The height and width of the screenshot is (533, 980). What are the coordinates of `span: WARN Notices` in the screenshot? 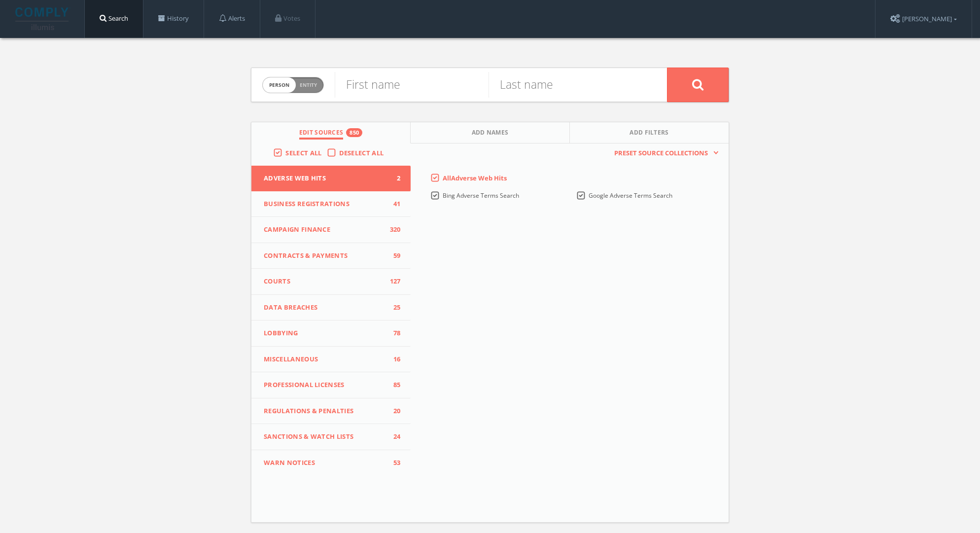 It's located at (325, 463).